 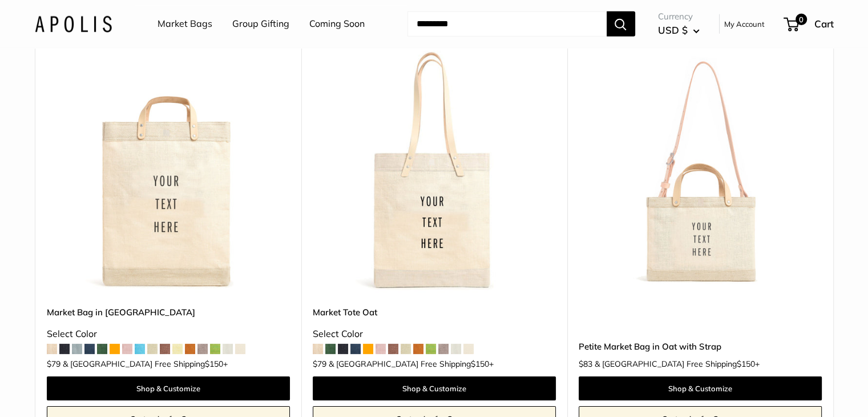 I want to click on span: $83, so click(x=586, y=364).